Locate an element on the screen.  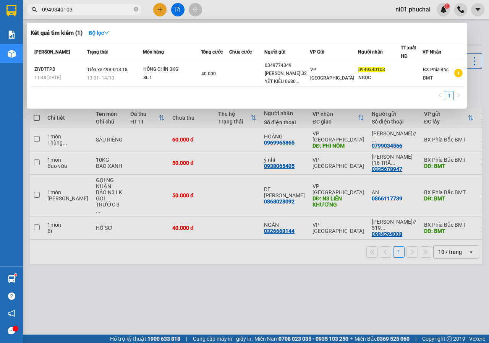
li: Previous Page is located at coordinates (440, 96).